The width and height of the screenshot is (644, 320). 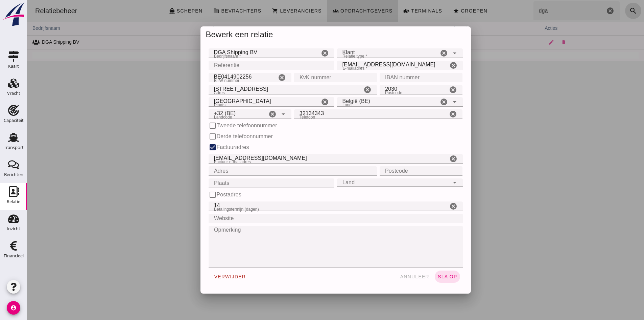 What do you see at coordinates (14, 174) in the screenshot?
I see `div: Berichten` at bounding box center [14, 174].